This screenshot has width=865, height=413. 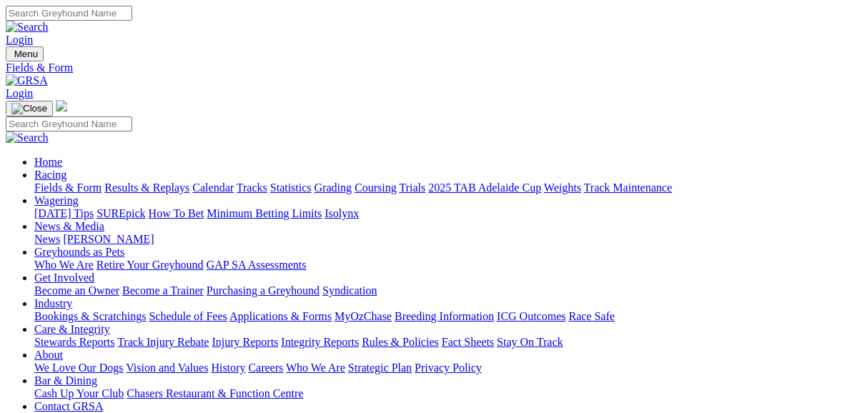 What do you see at coordinates (363, 316) in the screenshot?
I see `a: MyOzChase` at bounding box center [363, 316].